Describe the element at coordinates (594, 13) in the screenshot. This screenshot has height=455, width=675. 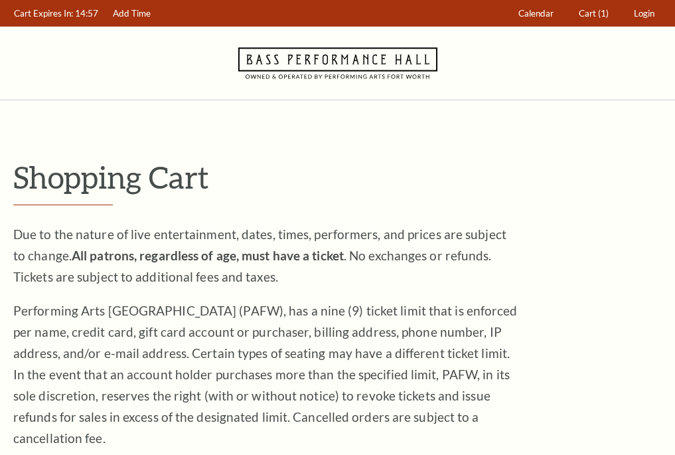
I see `a: Cart (1)` at that location.